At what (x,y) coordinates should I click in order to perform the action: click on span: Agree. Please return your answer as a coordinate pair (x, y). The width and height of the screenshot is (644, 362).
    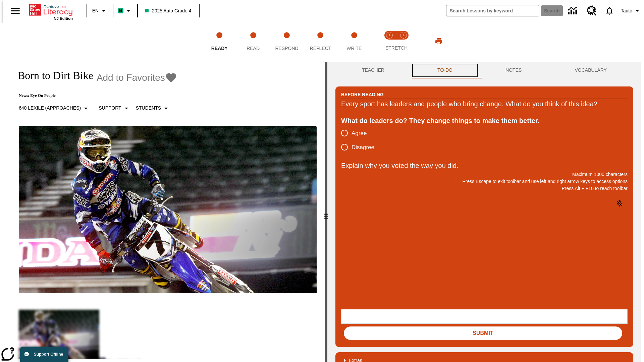
    Looking at the image, I should click on (359, 133).